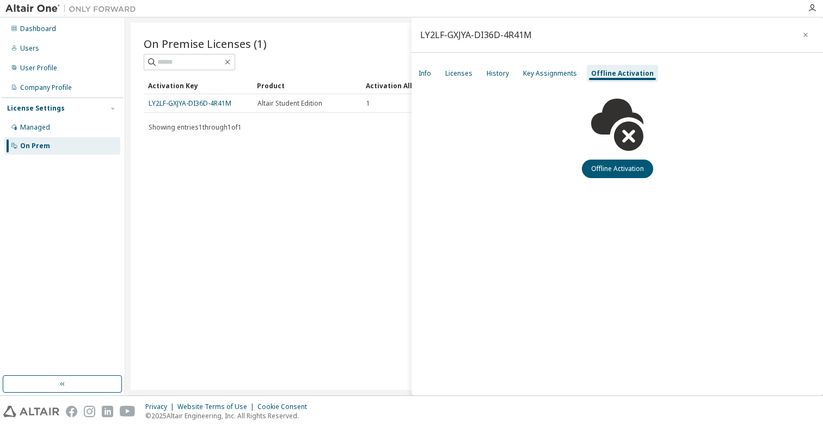 This screenshot has height=427, width=823. What do you see at coordinates (31, 411) in the screenshot?
I see `img: altair_logo.svg` at bounding box center [31, 411].